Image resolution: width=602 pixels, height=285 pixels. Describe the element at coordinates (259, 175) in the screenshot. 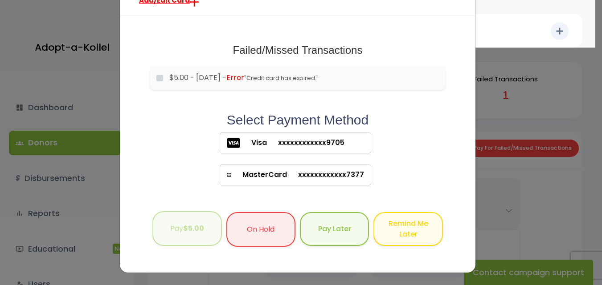

I see `span: MasterCard` at that location.